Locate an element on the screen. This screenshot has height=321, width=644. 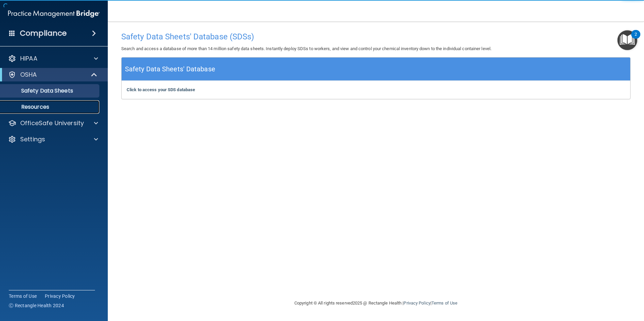
p: HIPAA is located at coordinates (29, 59).